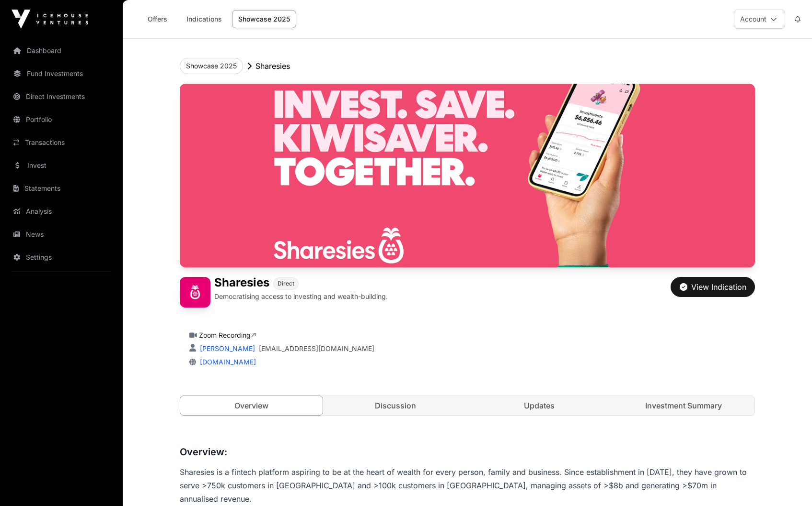 The width and height of the screenshot is (812, 506). Describe the element at coordinates (251, 406) in the screenshot. I see `a: Overview` at that location.